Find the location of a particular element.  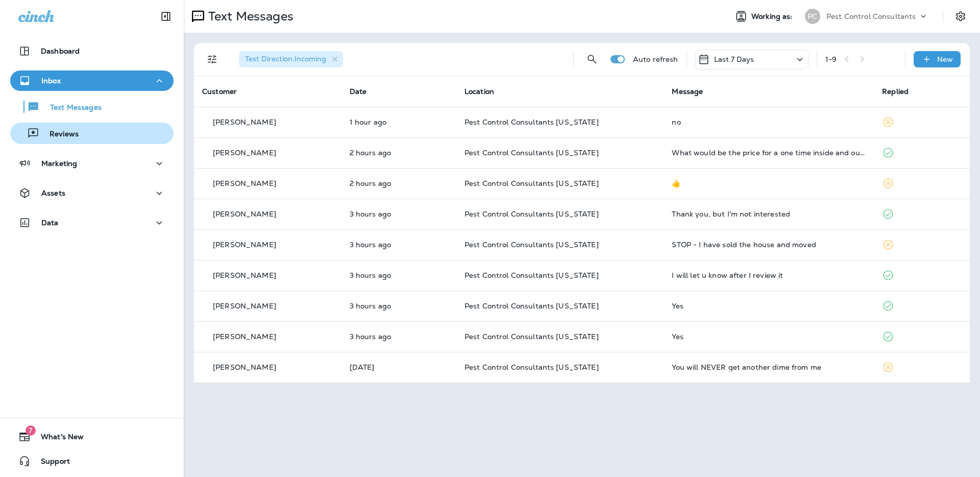

div: 1 - 9 is located at coordinates (830, 60).